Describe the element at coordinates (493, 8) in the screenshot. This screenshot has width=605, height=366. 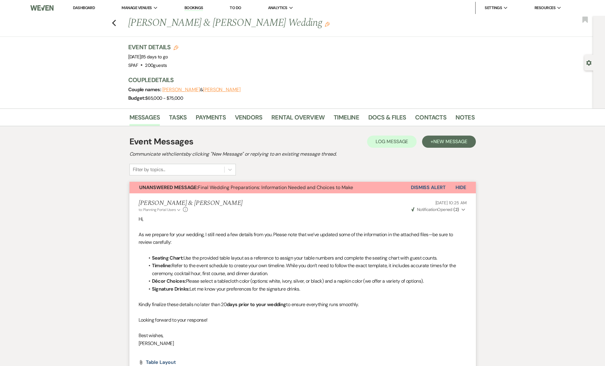
I see `span: Settings` at that location.